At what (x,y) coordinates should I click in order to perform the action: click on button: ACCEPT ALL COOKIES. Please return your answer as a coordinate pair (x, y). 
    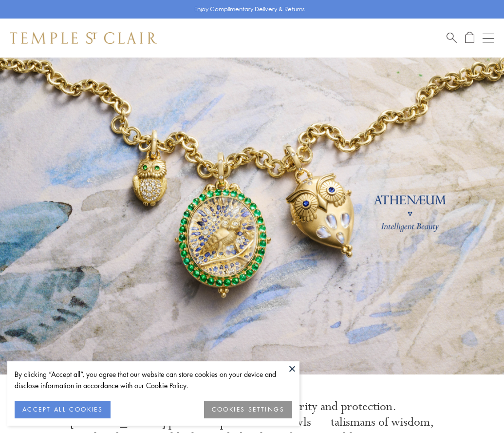
    Looking at the image, I should click on (63, 410).